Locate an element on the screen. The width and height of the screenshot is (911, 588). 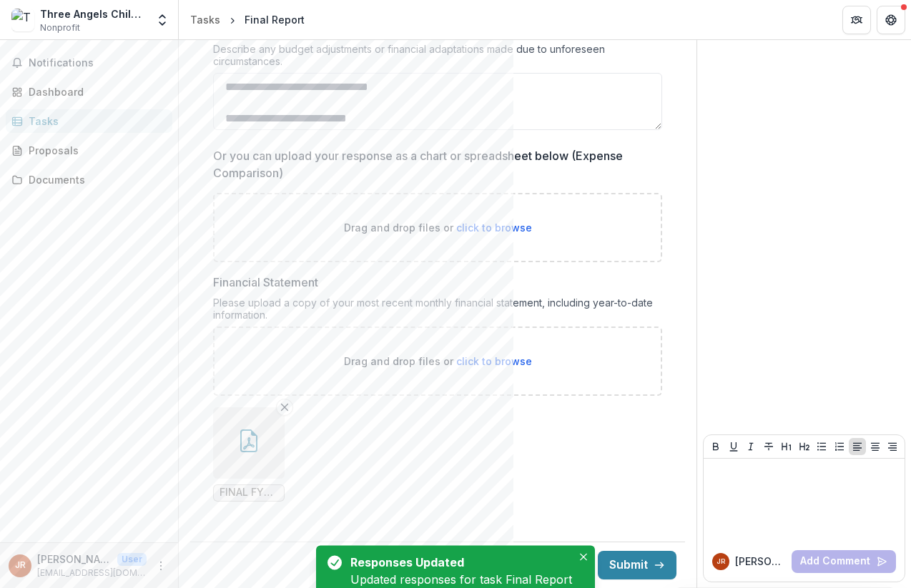
p: Financial Statement is located at coordinates (265, 282).